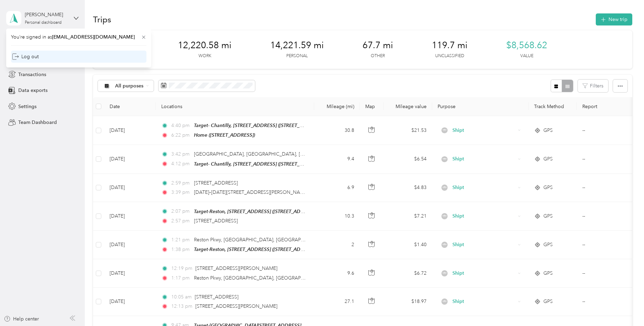  I want to click on td: $18.97, so click(408, 302).